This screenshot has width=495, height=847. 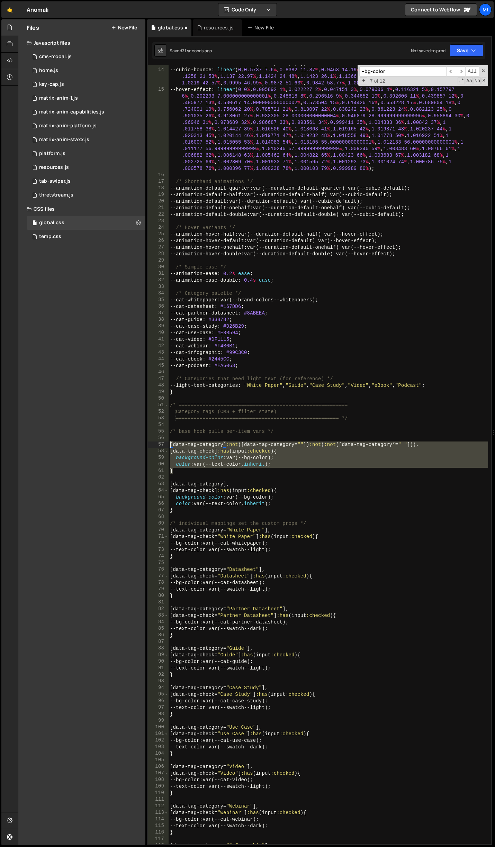 I want to click on div: 82, so click(x=158, y=609).